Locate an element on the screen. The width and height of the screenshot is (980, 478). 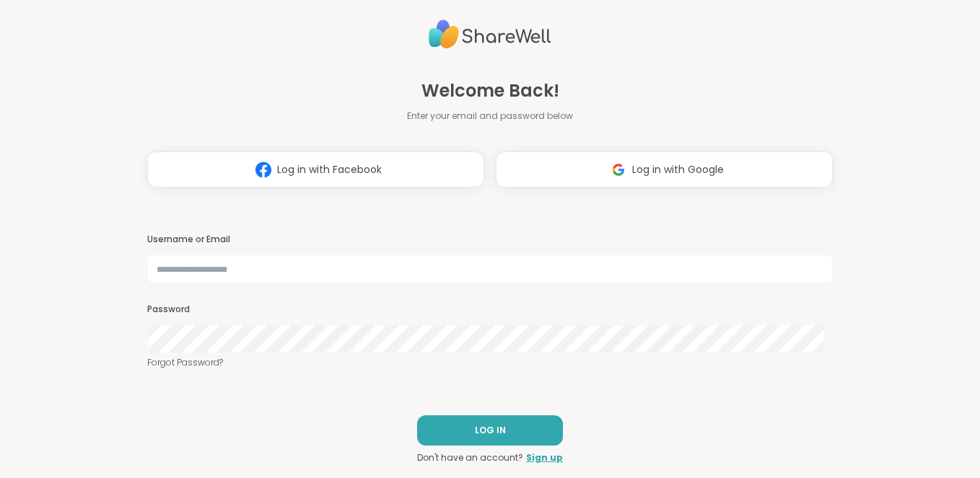
a: Sign up is located at coordinates (544, 458).